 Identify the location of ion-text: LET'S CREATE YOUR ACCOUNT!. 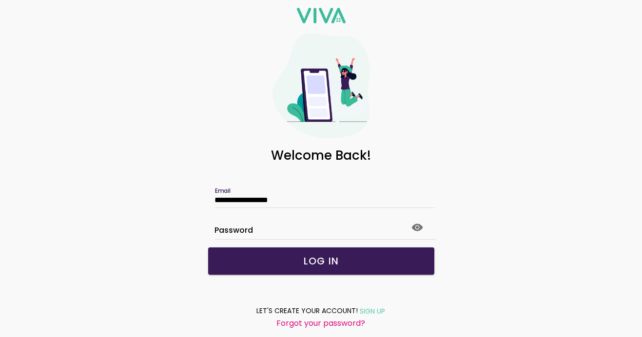
(308, 311).